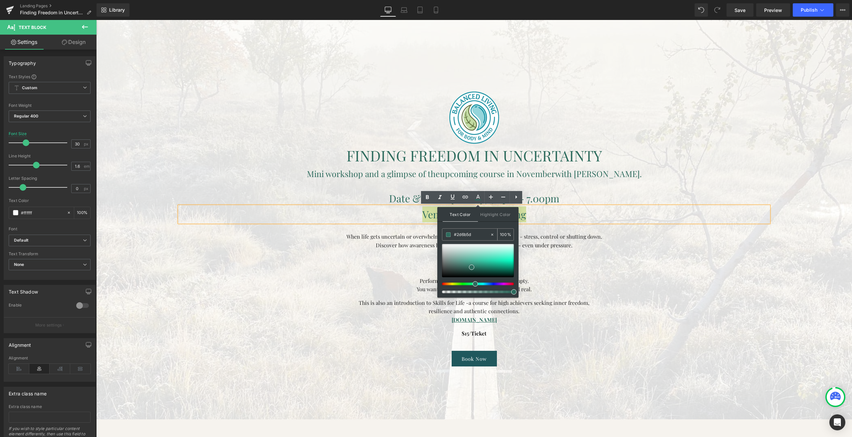 Image resolution: width=852 pixels, height=437 pixels. Describe the element at coordinates (39, 306) in the screenshot. I see `div: Enable` at that location.